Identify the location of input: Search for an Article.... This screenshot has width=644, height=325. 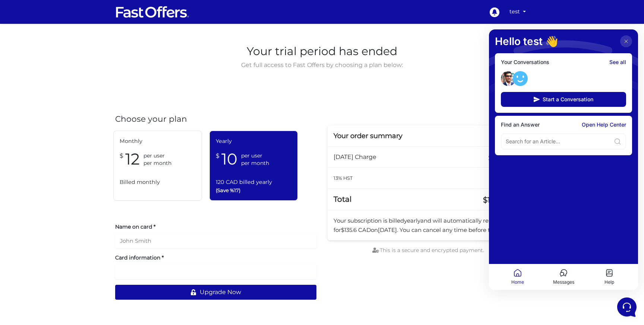
(69, 112).